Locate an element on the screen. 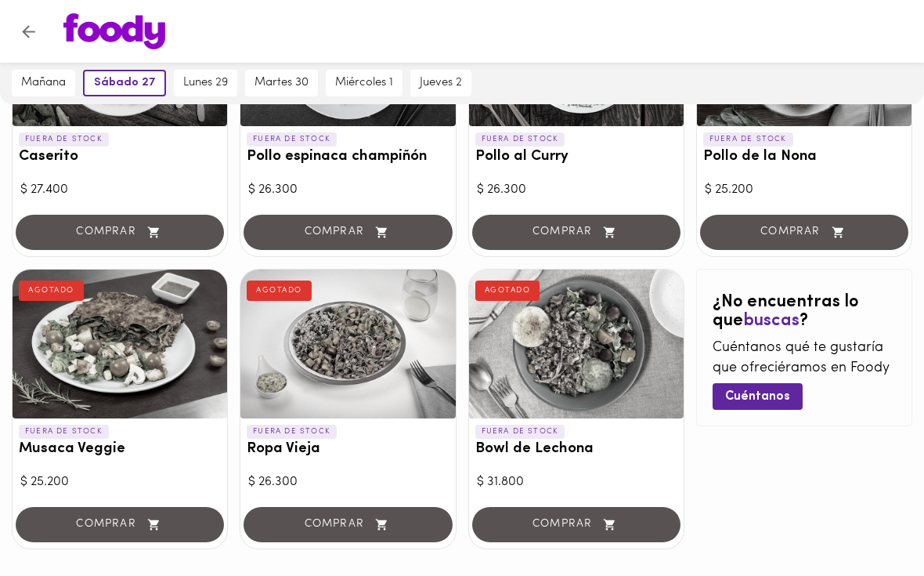 The height and width of the screenshot is (576, 924). button: sábado 27 is located at coordinates (124, 83).